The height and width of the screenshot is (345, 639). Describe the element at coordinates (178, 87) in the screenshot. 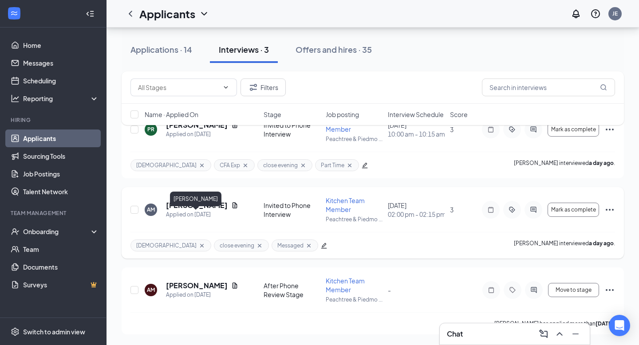

I see `input: All Stages` at that location.